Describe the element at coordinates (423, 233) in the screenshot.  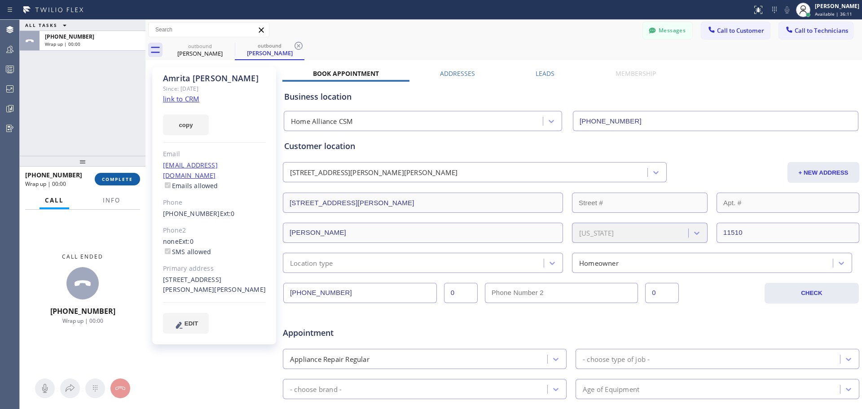
I see `input: City` at that location.